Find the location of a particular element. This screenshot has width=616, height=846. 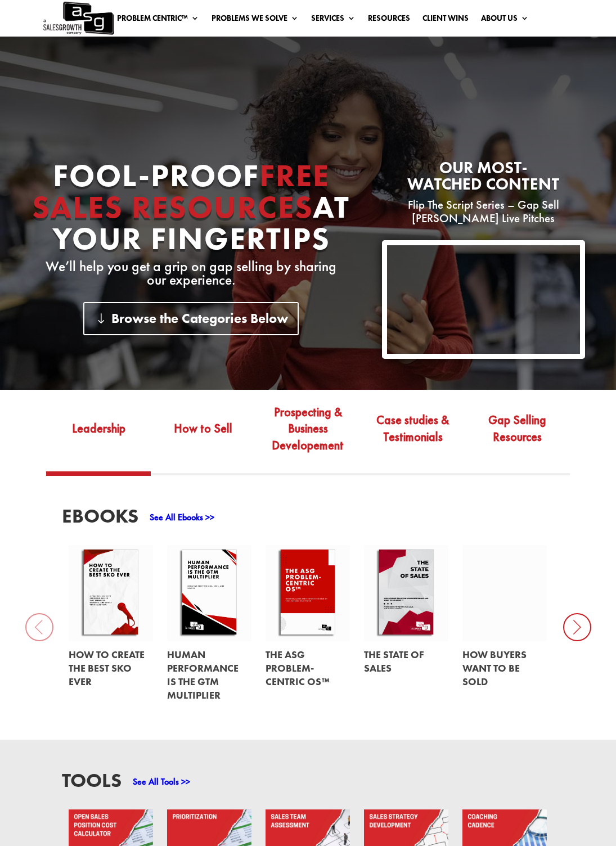

a: See All Tools >> is located at coordinates (162, 781).